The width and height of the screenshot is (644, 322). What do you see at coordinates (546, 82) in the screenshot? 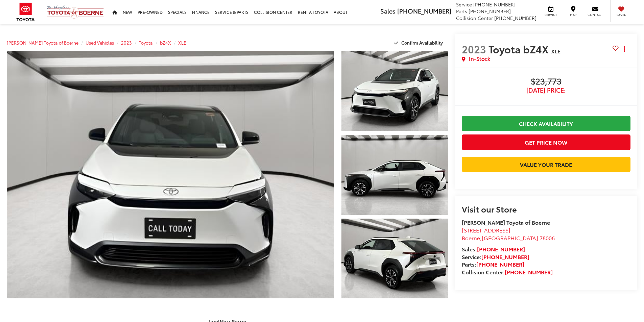
I see `span: $23,773` at bounding box center [546, 82].